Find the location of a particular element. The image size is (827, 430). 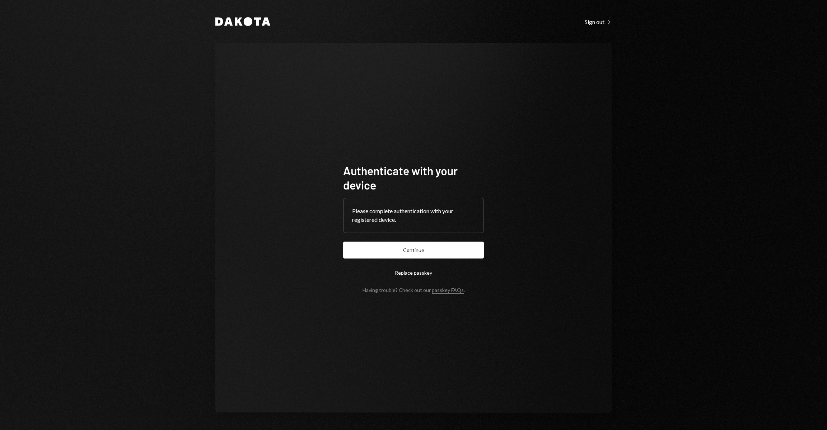

button: Continue is located at coordinates (414, 250).